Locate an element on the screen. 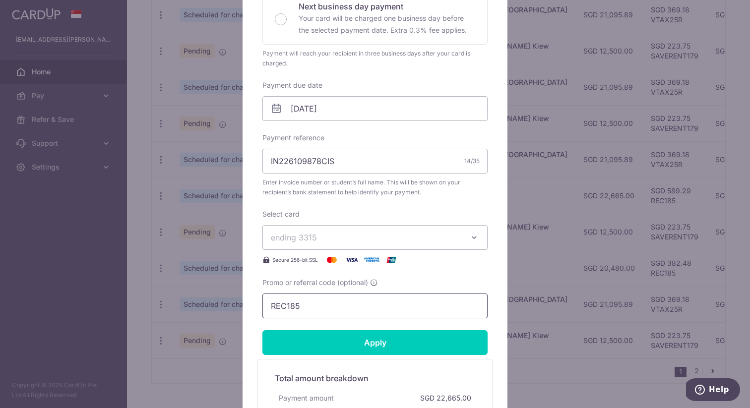 Image resolution: width=750 pixels, height=408 pixels. span: Enter invoice number or student’s full name. This will be shown on your recipient’s bank statemen... is located at coordinates (375, 187).